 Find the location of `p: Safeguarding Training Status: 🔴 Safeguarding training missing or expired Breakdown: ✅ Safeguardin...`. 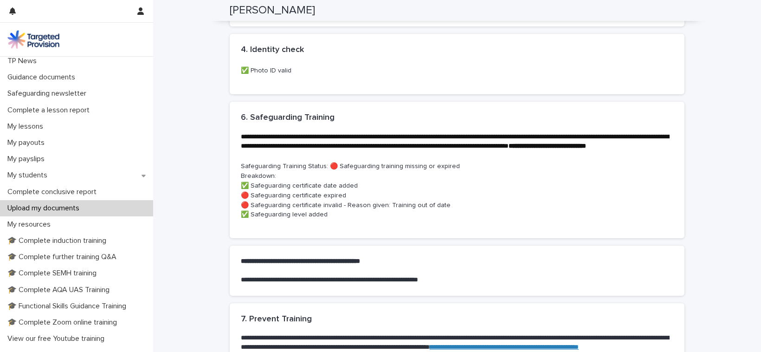

p: Safeguarding Training Status: 🔴 Safeguarding training missing or expired Breakdown: ✅ Safeguardin... is located at coordinates (457, 190).